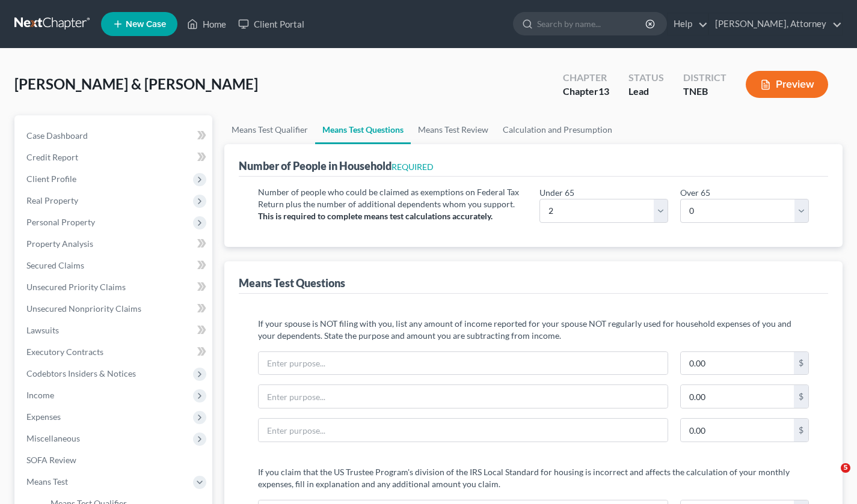 The image size is (857, 504). What do you see at coordinates (47, 481) in the screenshot?
I see `span: Means Test` at bounding box center [47, 481].